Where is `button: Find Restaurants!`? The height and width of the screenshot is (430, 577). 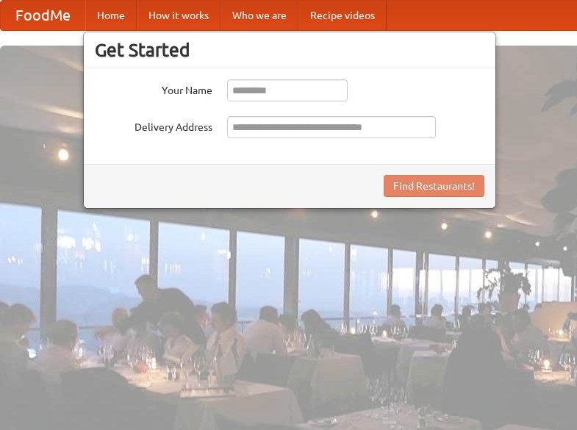 button: Find Restaurants! is located at coordinates (434, 186).